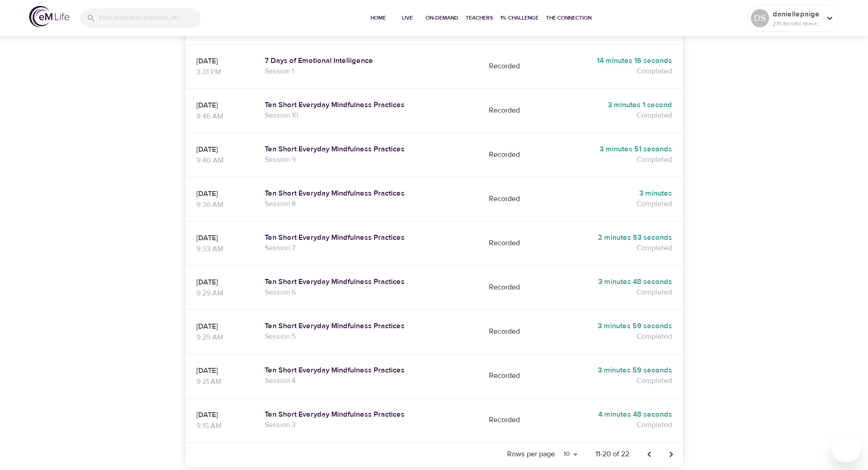  I want to click on p: daniellepaige, so click(797, 14).